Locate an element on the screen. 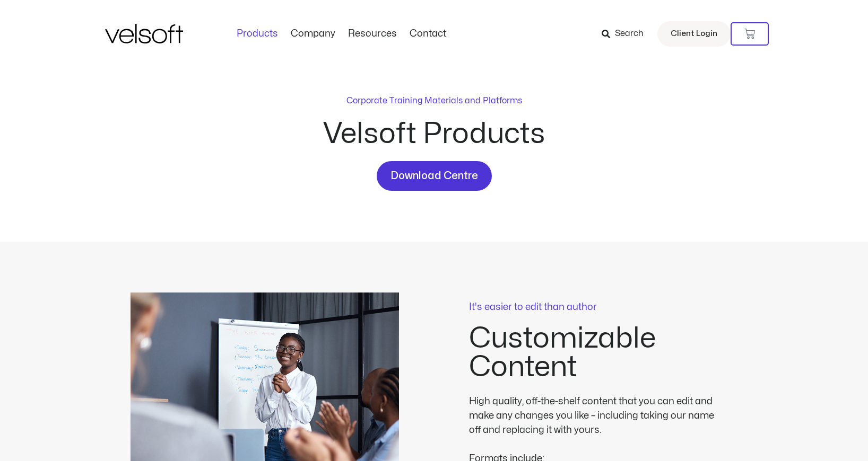 The width and height of the screenshot is (868, 461). nav: Menu is located at coordinates (341, 34).